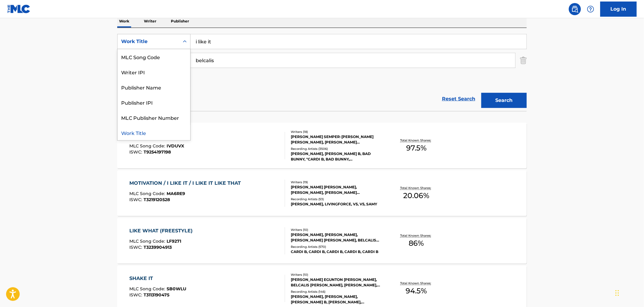  Describe the element at coordinates (337, 149) in the screenshot. I see `div: Recording Artists ( 3506 )` at that location.